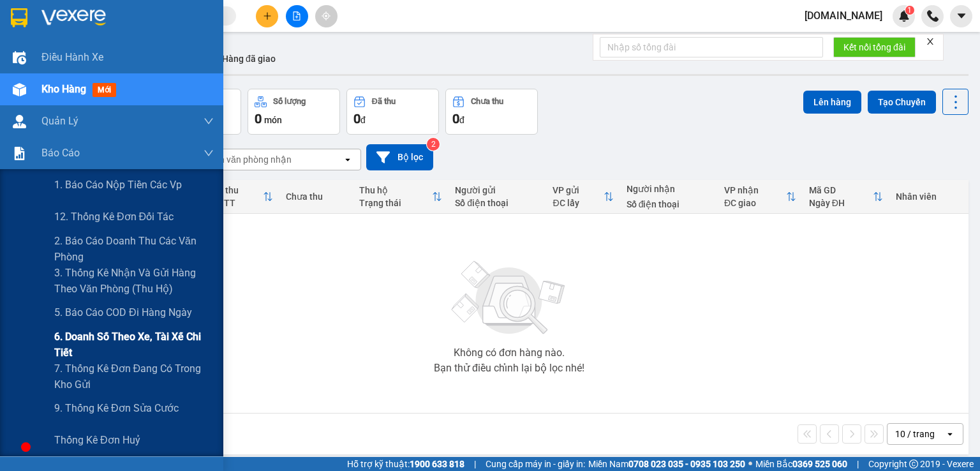 The width and height of the screenshot is (980, 471). What do you see at coordinates (118, 184) in the screenshot?
I see `span: 1. Báo cáo nộp tiền các vp` at bounding box center [118, 184].